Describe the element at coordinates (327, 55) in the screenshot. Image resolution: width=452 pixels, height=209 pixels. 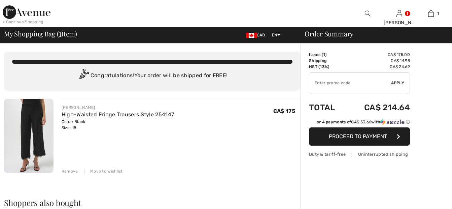
I see `td: Items ( )` at that location.